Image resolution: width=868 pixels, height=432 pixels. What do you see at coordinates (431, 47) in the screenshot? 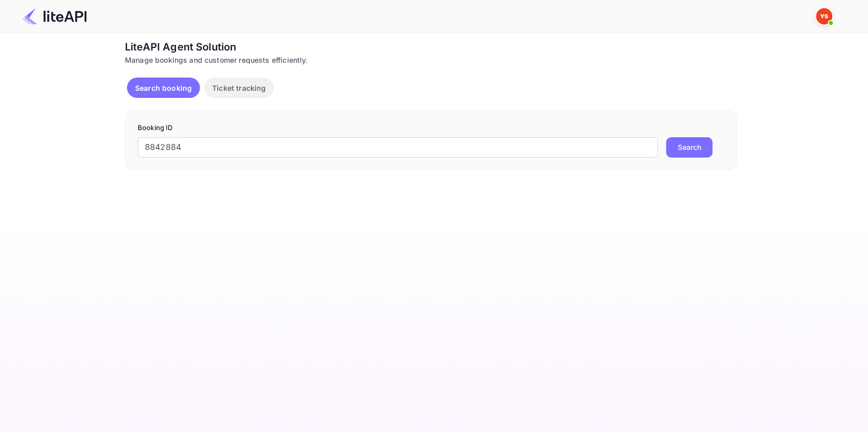
I see `div: LiteAPI Agent Solution` at bounding box center [431, 47].